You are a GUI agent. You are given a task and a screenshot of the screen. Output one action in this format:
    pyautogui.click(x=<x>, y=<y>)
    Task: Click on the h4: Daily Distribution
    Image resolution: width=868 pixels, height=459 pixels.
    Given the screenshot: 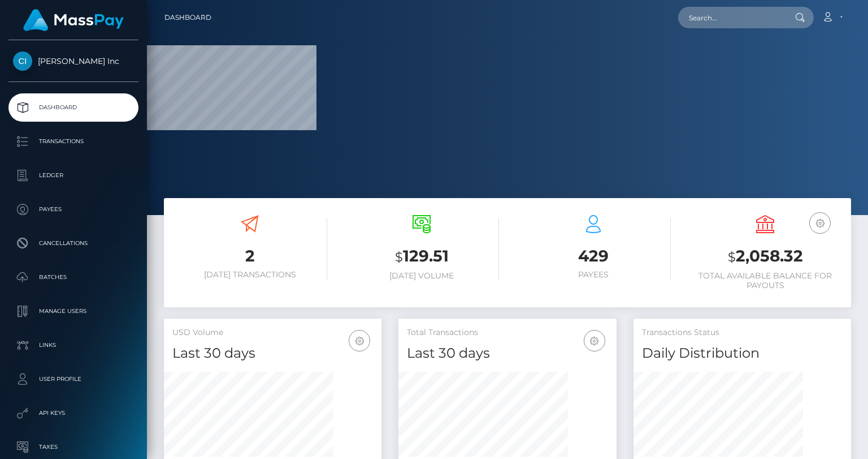 What is the action you would take?
    pyautogui.click(x=742, y=353)
    